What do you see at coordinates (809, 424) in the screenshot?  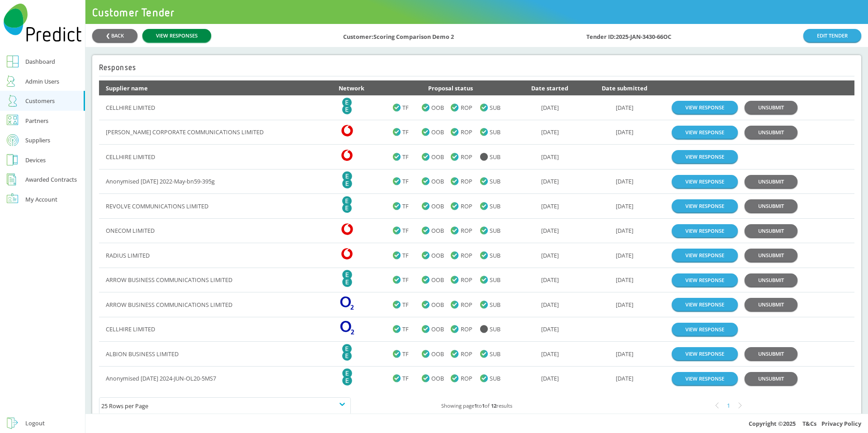 I see `a: T&Cs` at bounding box center [809, 424].